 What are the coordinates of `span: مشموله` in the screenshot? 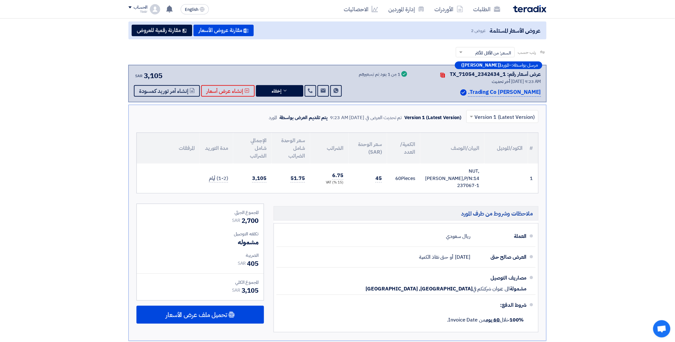 It's located at (248, 242).